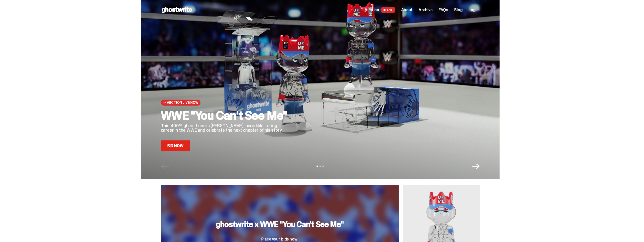 This screenshot has width=644, height=242. I want to click on p: Place your bids now!, so click(279, 239).